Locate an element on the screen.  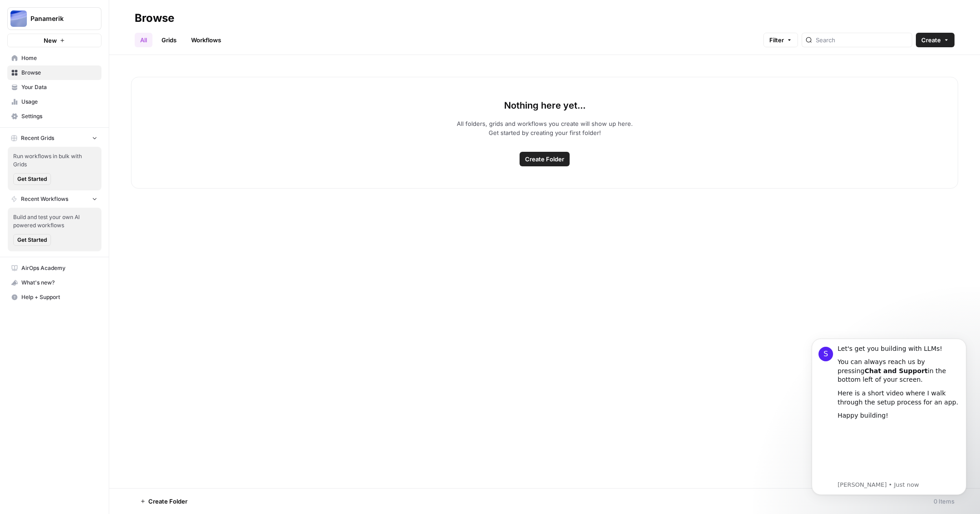
button: Create is located at coordinates (935, 40).